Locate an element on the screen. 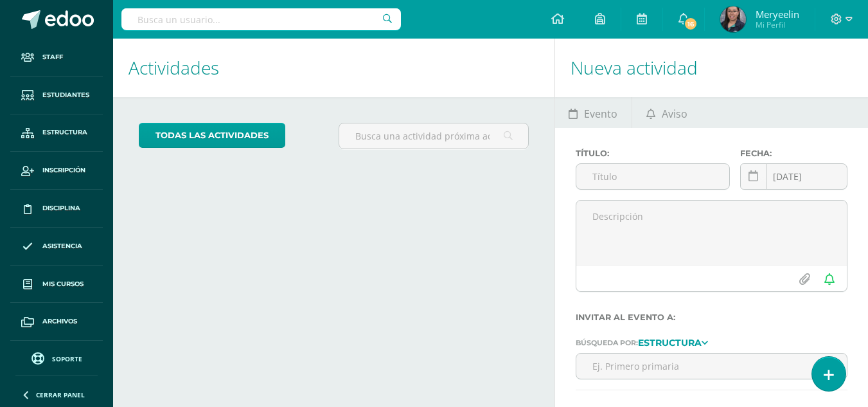  input: Busca una actividad próxima aquí... is located at coordinates (433, 136).